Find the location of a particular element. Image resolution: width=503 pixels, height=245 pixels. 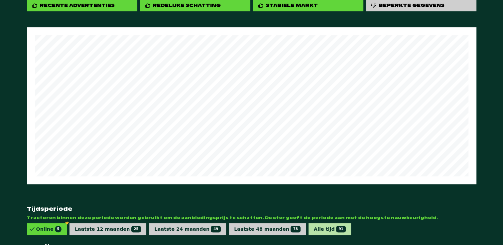

span: 5 is located at coordinates (58, 229).